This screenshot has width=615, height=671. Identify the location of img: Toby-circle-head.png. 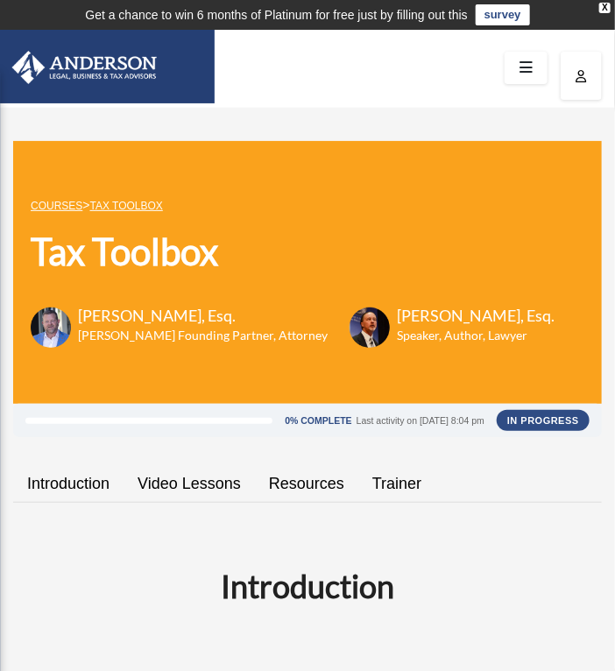
(51, 328).